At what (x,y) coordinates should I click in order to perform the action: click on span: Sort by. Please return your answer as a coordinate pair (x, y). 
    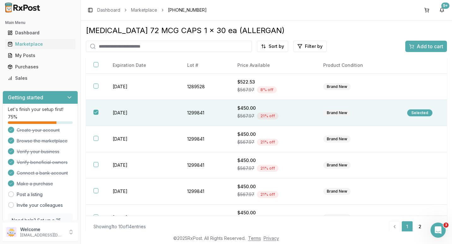
    Looking at the image, I should click on (276, 46).